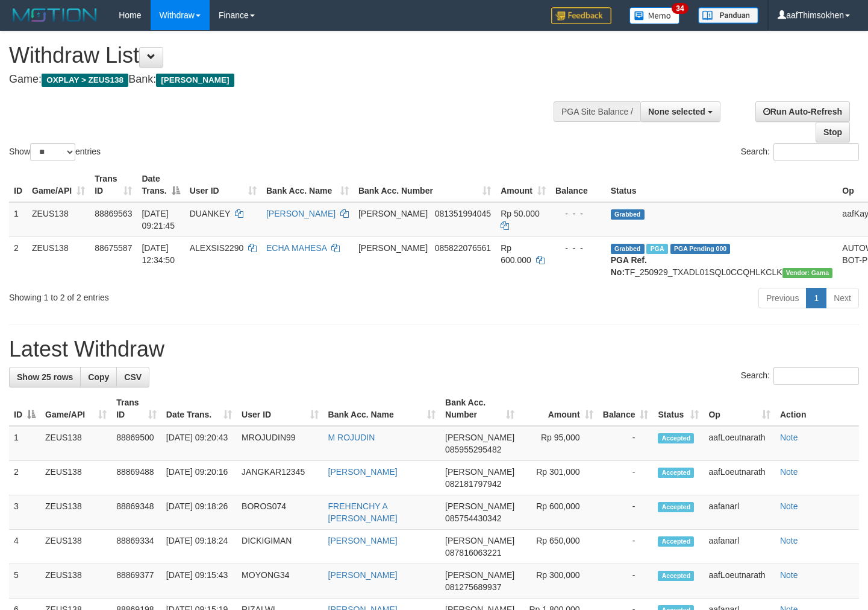 The height and width of the screenshot is (610, 868). What do you see at coordinates (677, 111) in the screenshot?
I see `span: None selected` at bounding box center [677, 111].